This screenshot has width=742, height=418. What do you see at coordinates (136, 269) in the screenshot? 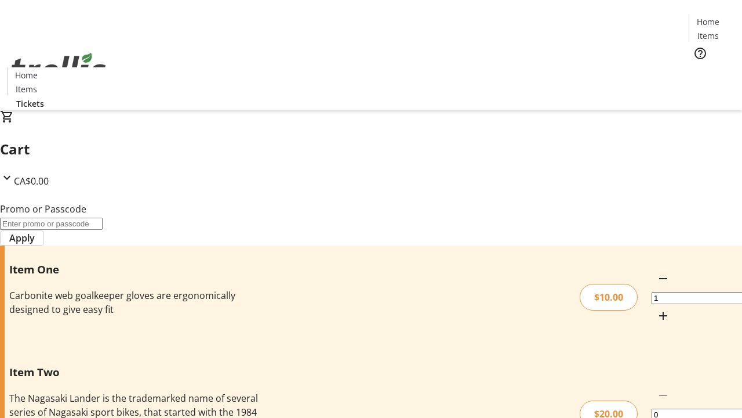
I see `h3: Item One` at bounding box center [136, 269].